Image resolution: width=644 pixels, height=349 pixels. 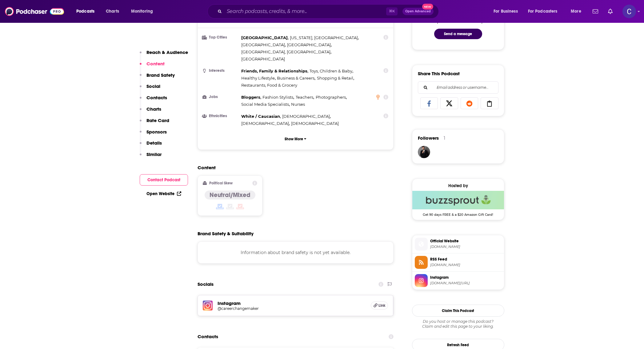 What do you see at coordinates (167, 52) in the screenshot?
I see `p: Reach & Audience` at bounding box center [167, 52].